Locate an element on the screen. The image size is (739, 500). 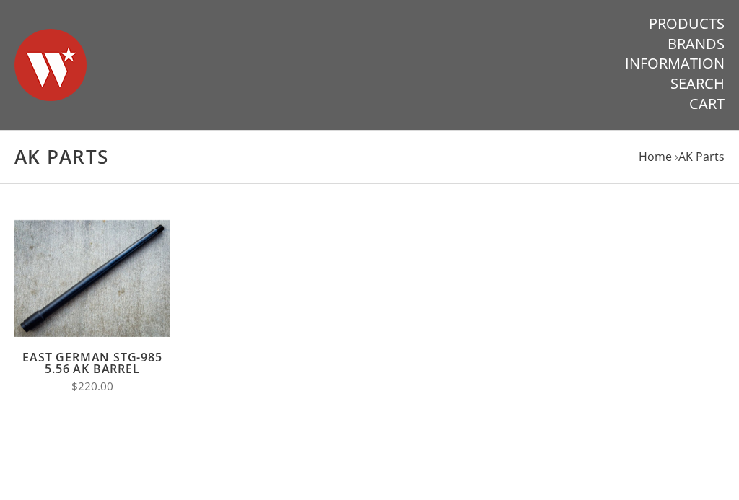
h1: AK Parts is located at coordinates (369, 157).